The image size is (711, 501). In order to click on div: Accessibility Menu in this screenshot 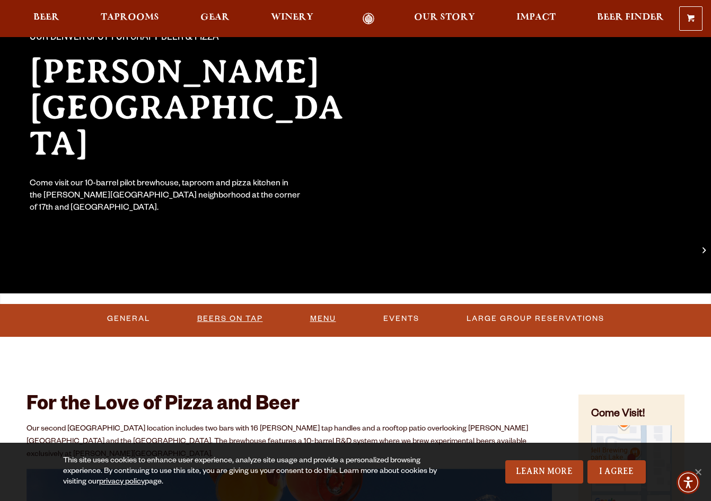, I will do `click(688, 483)`.